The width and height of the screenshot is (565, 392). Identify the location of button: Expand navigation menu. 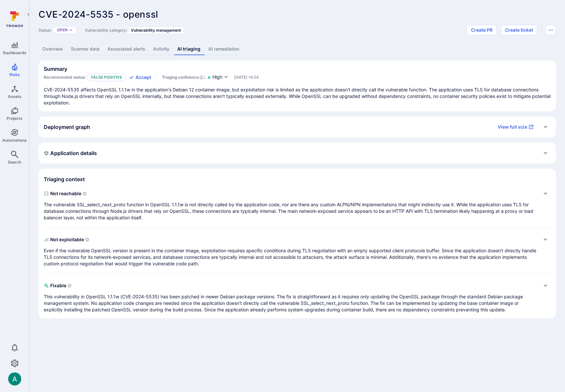
(28, 14).